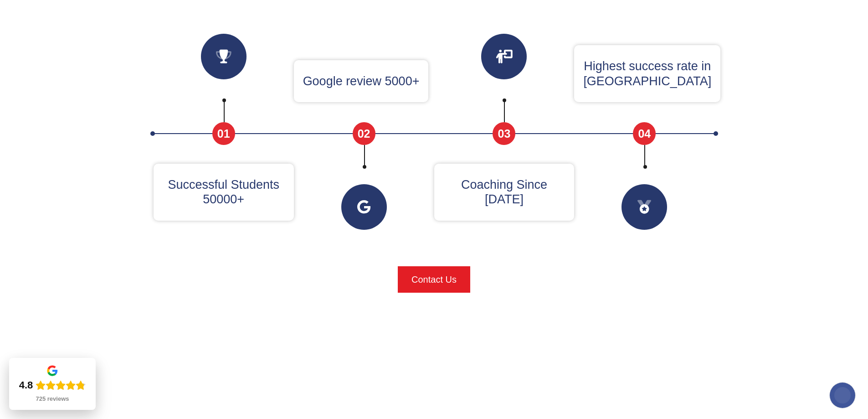  What do you see at coordinates (53, 385) in the screenshot?
I see `div: Rating: 4.8 out of 5` at bounding box center [53, 385].